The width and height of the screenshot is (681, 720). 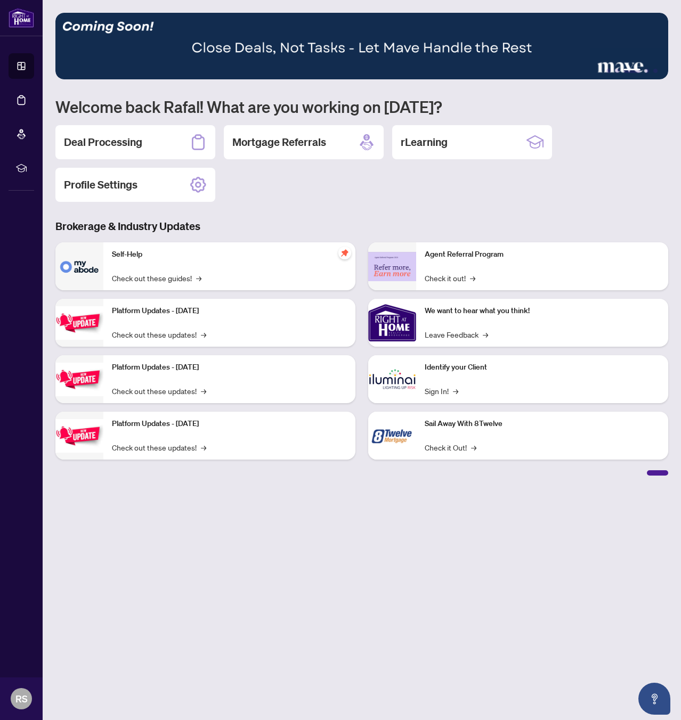 I want to click on p: Identify your Client, so click(x=542, y=367).